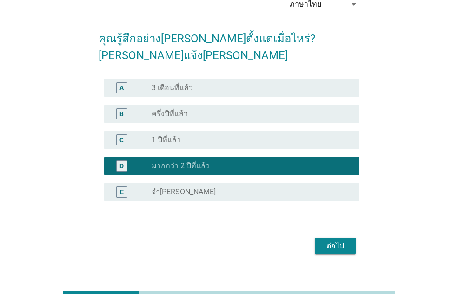 This screenshot has width=458, height=304. Describe the element at coordinates (121, 139) in the screenshot. I see `div: C` at that location.